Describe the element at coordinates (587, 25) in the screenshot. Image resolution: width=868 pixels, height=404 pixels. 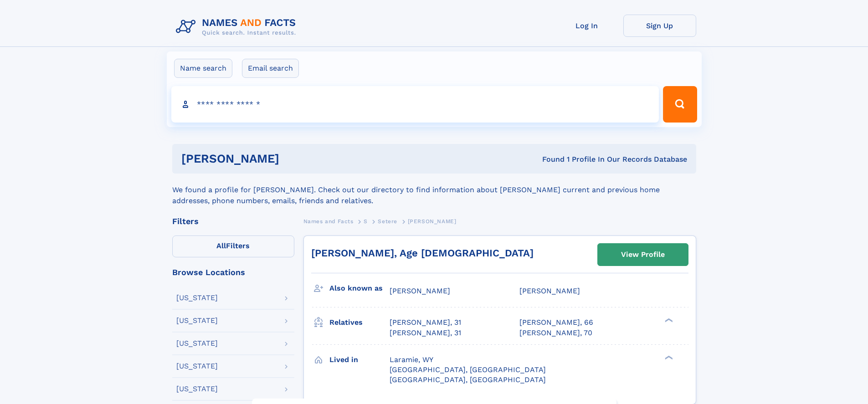
I see `a: Log In` at that location.